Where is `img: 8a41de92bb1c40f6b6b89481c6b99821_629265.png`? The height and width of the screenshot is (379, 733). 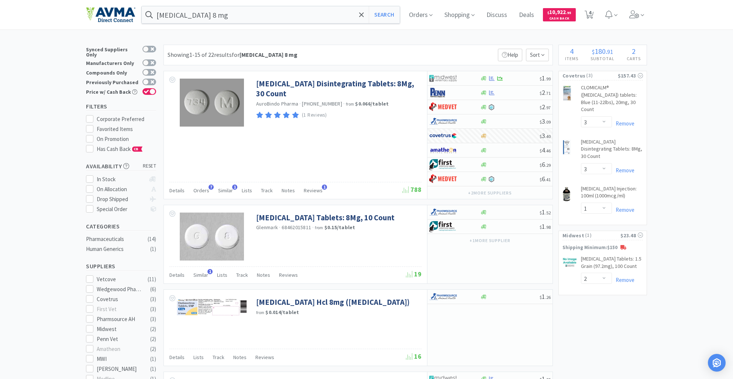
img: 8a41de92bb1c40f6b6b89481c6b99821_629265.png is located at coordinates (212, 306).